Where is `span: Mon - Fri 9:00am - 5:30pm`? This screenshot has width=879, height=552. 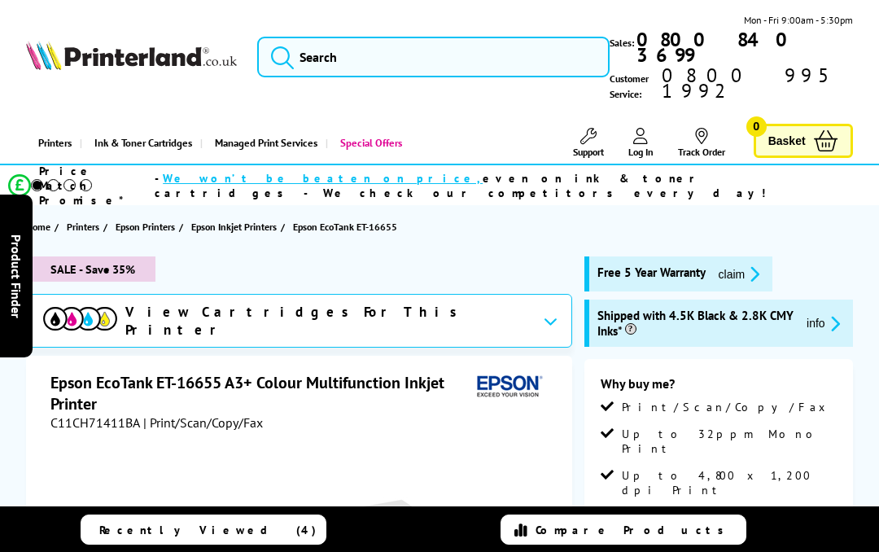 span: Mon - Fri 9:00am - 5:30pm is located at coordinates (798, 20).